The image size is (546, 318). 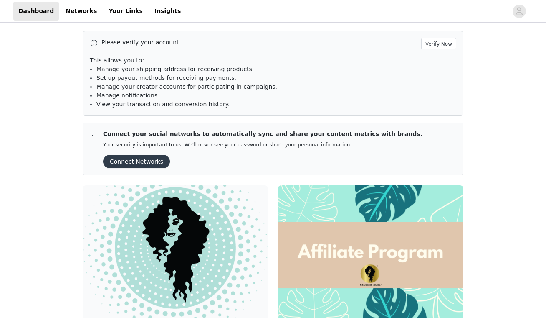 What do you see at coordinates (263, 145) in the screenshot?
I see `p: Your security is important to us. We’ll never see your password or share your personal information.` at bounding box center [263, 145].